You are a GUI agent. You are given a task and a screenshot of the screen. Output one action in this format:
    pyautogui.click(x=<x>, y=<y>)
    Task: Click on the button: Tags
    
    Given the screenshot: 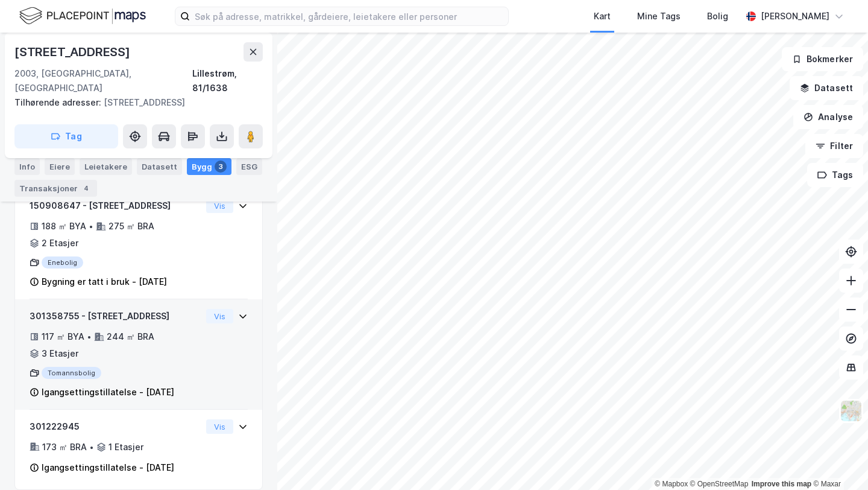 What is the action you would take?
    pyautogui.click(x=834, y=175)
    